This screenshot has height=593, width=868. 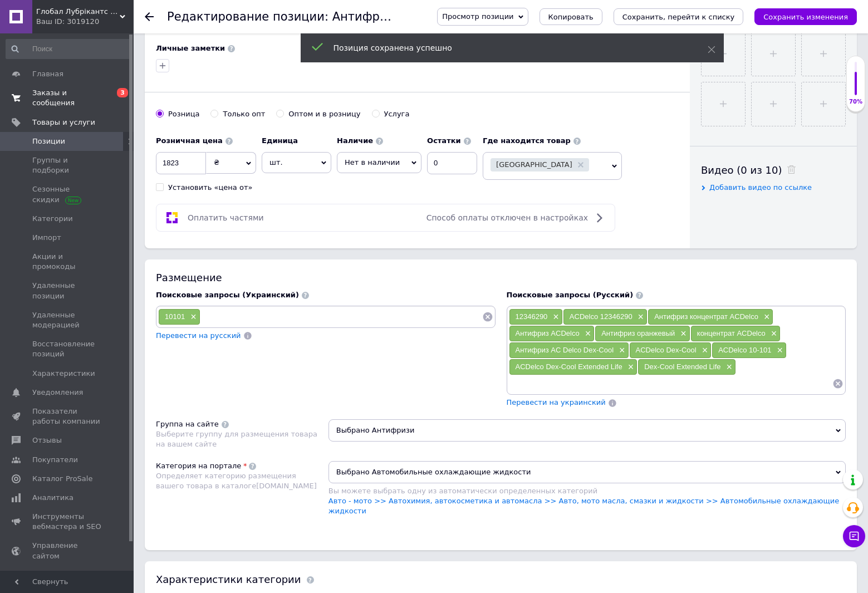 I want to click on input: 0, so click(x=181, y=164).